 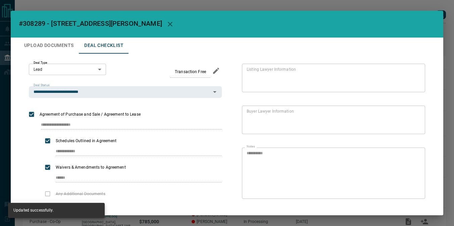 I want to click on button: Upload Documents, so click(x=49, y=46).